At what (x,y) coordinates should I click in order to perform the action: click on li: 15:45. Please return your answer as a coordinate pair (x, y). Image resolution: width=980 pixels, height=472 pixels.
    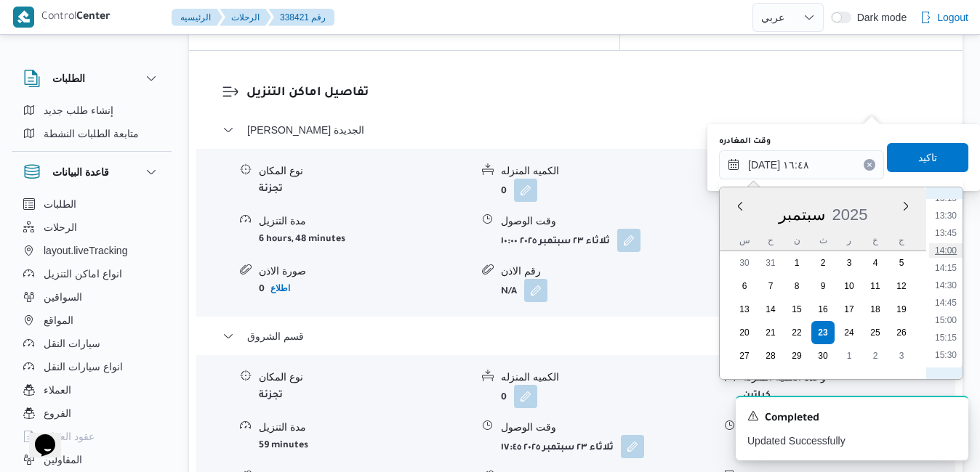
    Looking at the image, I should click on (946, 373).